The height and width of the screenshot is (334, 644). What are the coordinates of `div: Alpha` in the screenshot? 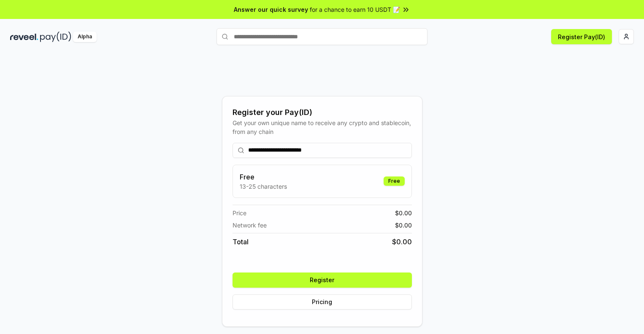 It's located at (85, 37).